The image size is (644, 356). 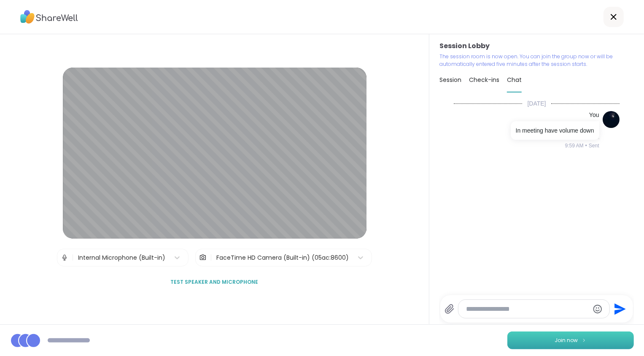 I want to click on span: Join now, so click(x=566, y=340).